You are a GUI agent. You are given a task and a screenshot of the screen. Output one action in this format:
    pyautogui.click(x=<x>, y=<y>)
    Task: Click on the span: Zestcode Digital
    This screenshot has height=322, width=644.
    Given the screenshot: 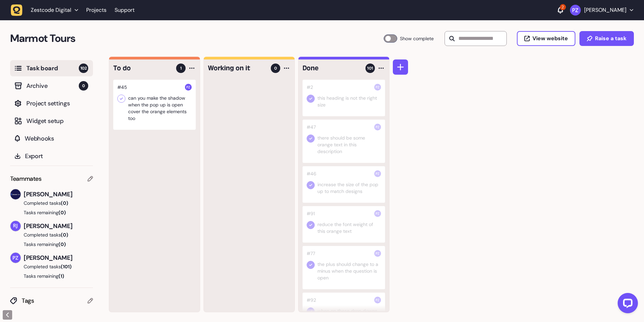 What is the action you would take?
    pyautogui.click(x=51, y=10)
    